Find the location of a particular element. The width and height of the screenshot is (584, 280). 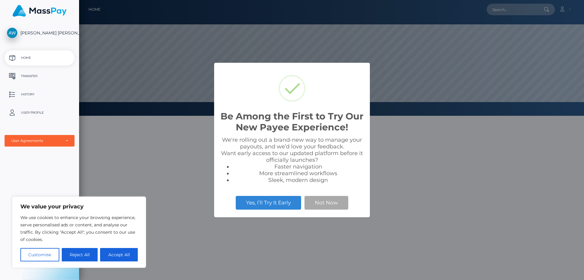

li: More streamlined workflows is located at coordinates (298, 173).